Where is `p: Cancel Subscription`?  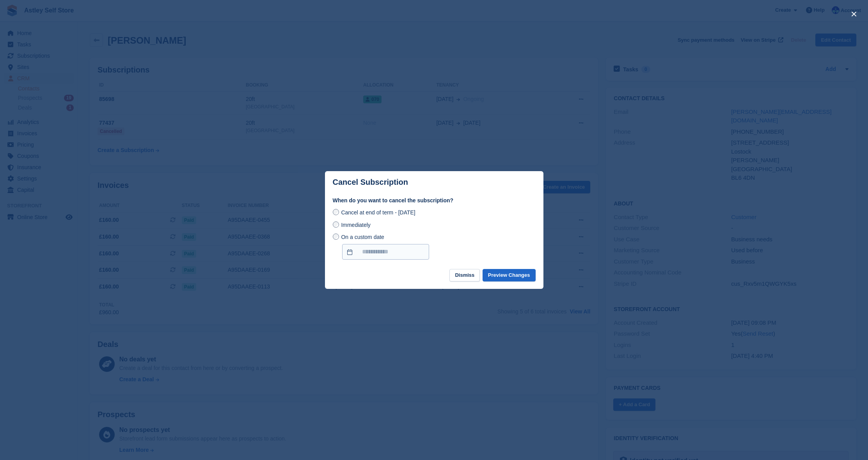
p: Cancel Subscription is located at coordinates (370, 182).